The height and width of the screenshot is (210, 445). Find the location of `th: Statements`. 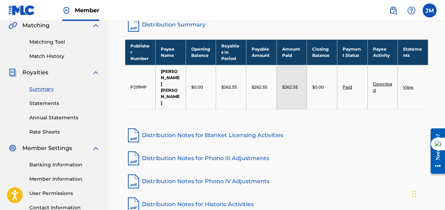

th: Statements is located at coordinates (413, 52).